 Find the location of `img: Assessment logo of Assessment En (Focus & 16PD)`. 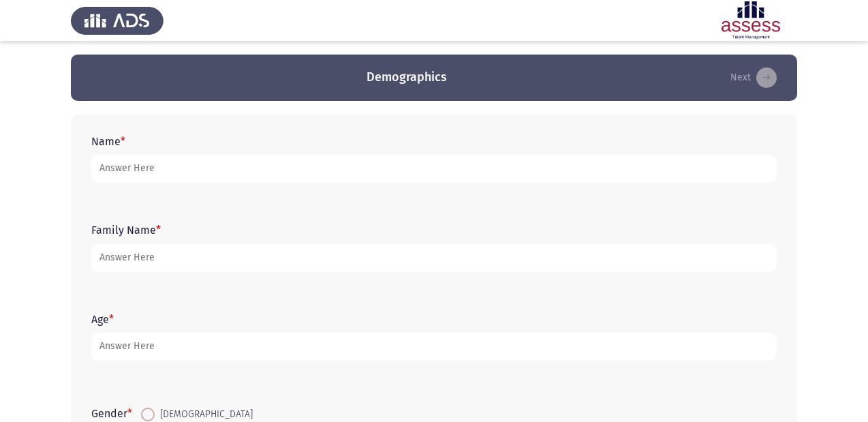

img: Assessment logo of Assessment En (Focus & 16PD) is located at coordinates (751, 21).